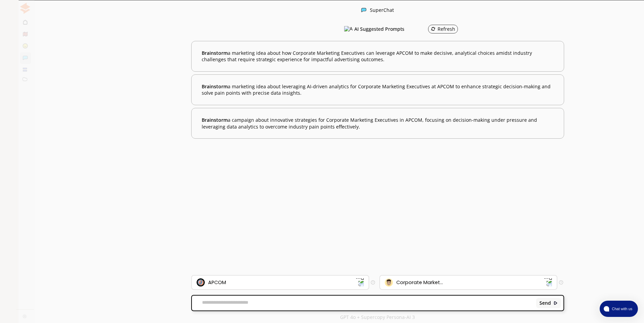  Describe the element at coordinates (348, 29) in the screenshot. I see `img: AI Suggested Prompts` at that location.